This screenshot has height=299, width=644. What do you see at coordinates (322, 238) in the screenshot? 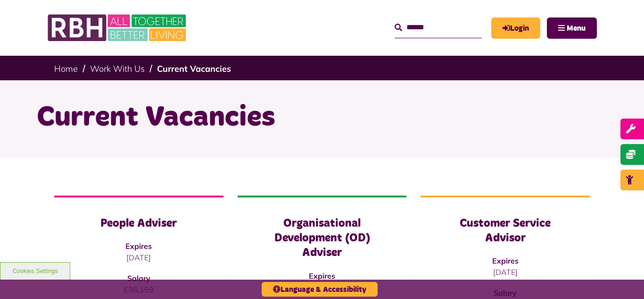
I see `h3: Organisational Development (OD) Adviser` at bounding box center [322, 238].